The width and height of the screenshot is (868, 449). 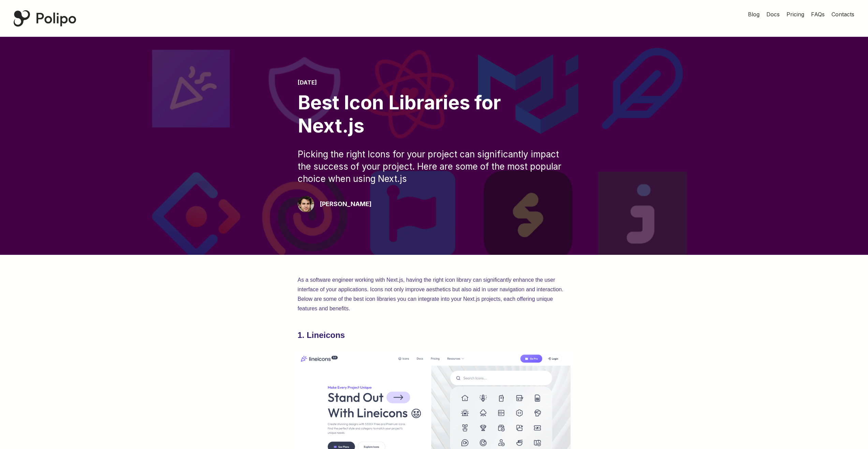 I want to click on span: Contacts, so click(x=843, y=14).